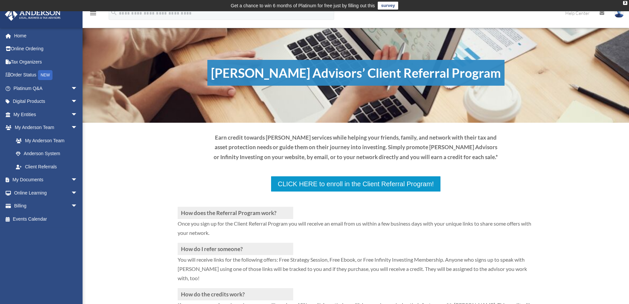 The image size is (629, 304). Describe the element at coordinates (46, 101) in the screenshot. I see `a: Digital Productsarrow_drop_down` at that location.